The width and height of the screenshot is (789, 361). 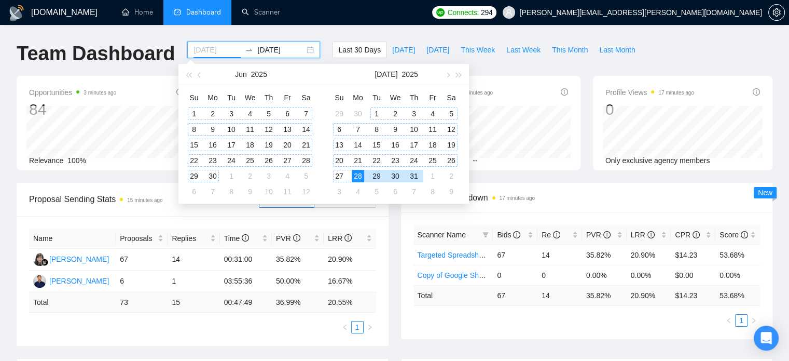 I want to click on a: homeHome, so click(x=137, y=12).